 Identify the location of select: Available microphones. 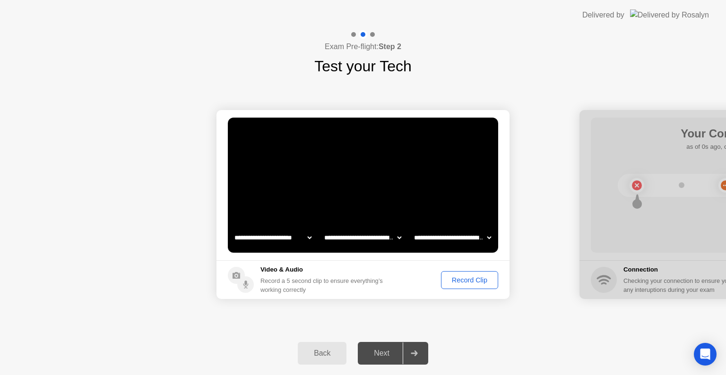
(452, 238).